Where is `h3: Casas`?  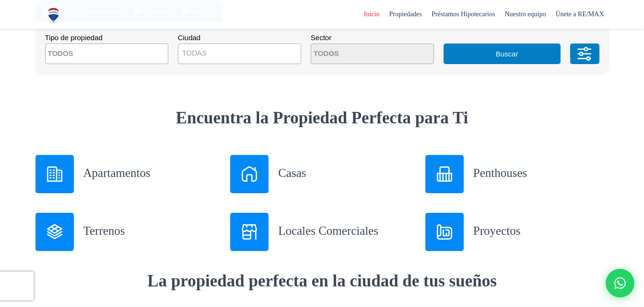
h3: Casas is located at coordinates (346, 173).